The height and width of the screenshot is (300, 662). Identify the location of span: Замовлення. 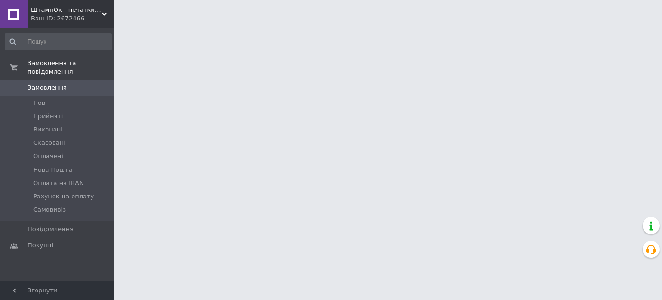
(47, 88).